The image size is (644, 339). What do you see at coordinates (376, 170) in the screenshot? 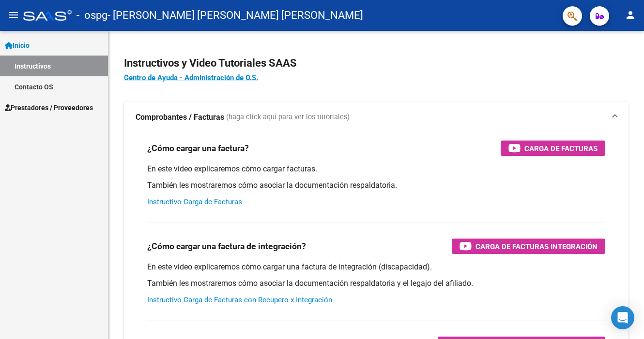
I see `p: En este video explicaremos cómo cargar facturas.` at bounding box center [376, 170].